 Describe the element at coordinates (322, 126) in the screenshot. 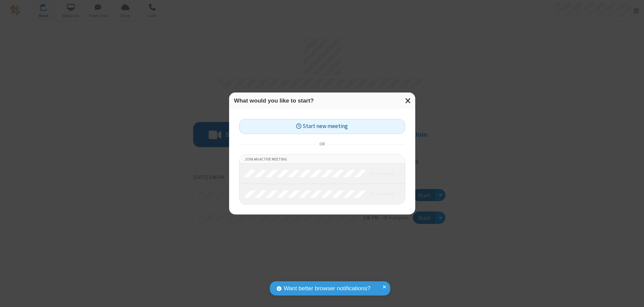

I see `button: Start new meeting` at that location.